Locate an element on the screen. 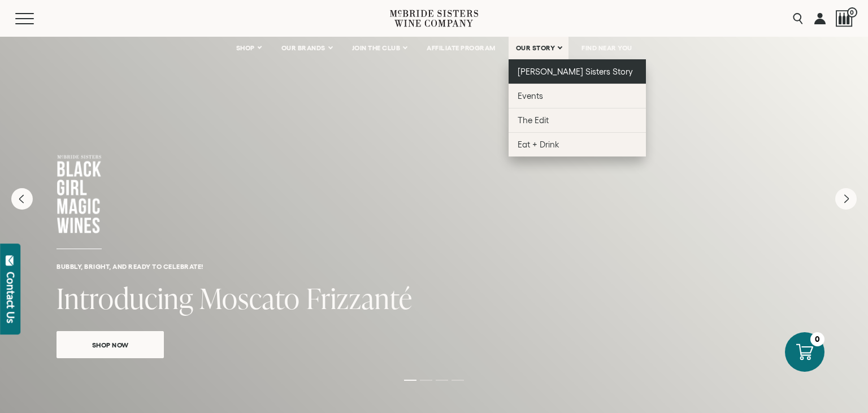  div: Contact Us is located at coordinates (11, 297).